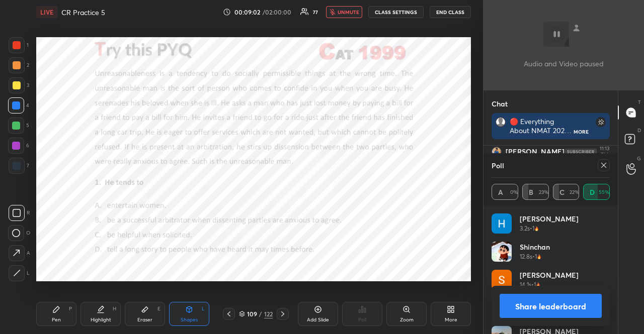 Image resolution: width=644 pixels, height=334 pixels. Describe the element at coordinates (525, 228) in the screenshot. I see `h5: 3.2s` at that location.